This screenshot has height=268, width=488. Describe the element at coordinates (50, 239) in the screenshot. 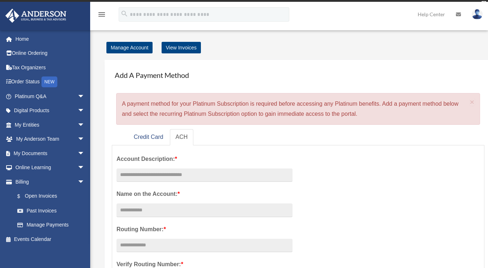

I see `a: Events Calendar` at that location.